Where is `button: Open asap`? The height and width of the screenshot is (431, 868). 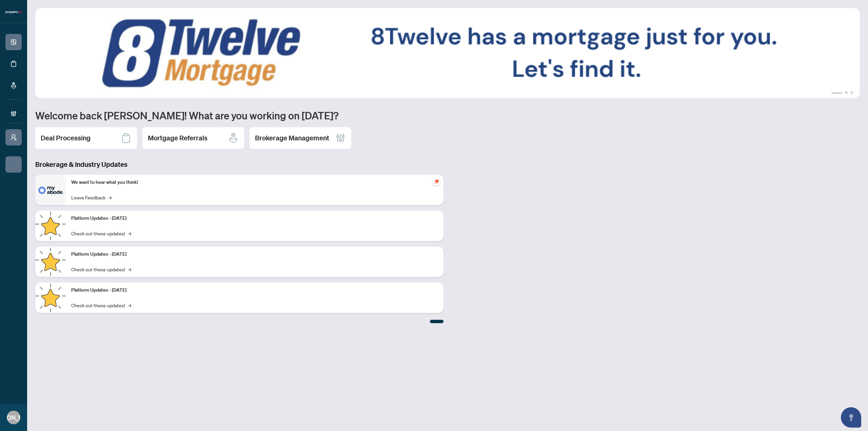 button: Open asap is located at coordinates (851, 418).